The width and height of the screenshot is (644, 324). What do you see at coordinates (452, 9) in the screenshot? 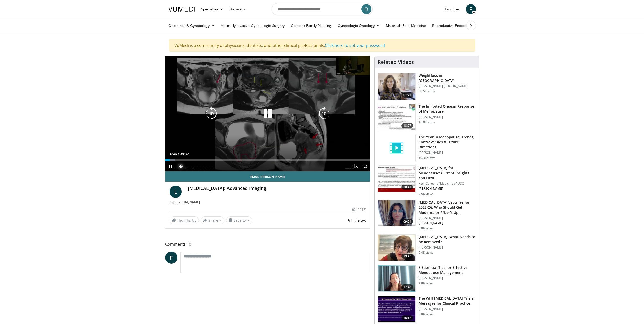
I see `a: Favorites` at bounding box center [452, 9].